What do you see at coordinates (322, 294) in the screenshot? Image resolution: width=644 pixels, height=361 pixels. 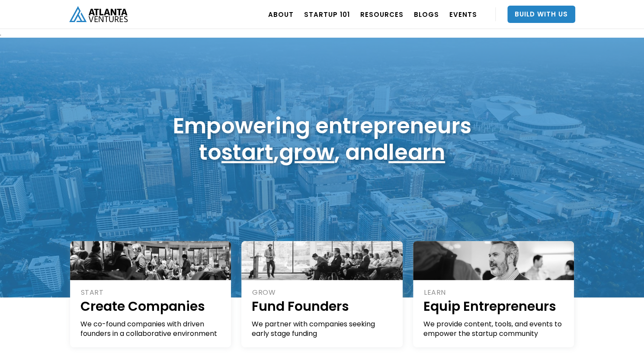 I see `a: GROWFund FoundersWe partner with companies seeking early stage funding` at bounding box center [322, 294].